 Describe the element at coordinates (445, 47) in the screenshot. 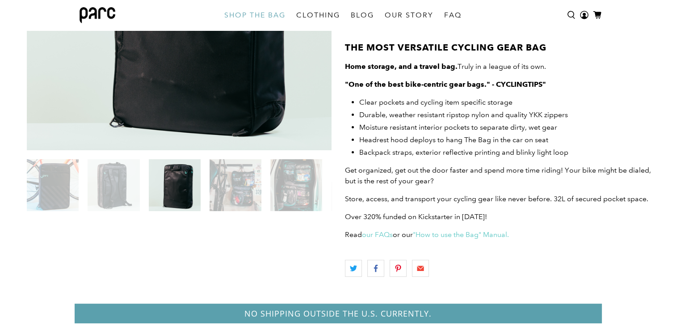

I see `strong: THE MOST VERSATILE CYCLING GEAR BAG` at that location.